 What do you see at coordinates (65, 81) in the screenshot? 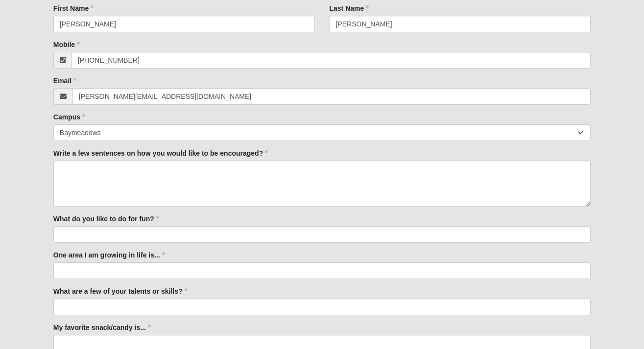
I see `label: Email` at bounding box center [65, 81].